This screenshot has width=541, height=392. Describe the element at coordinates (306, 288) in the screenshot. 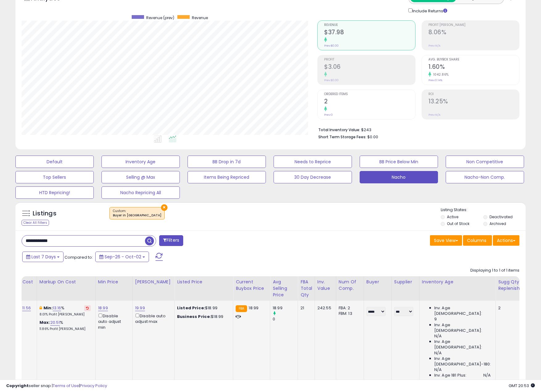

I see `div: FBA Total Qty` at that location.